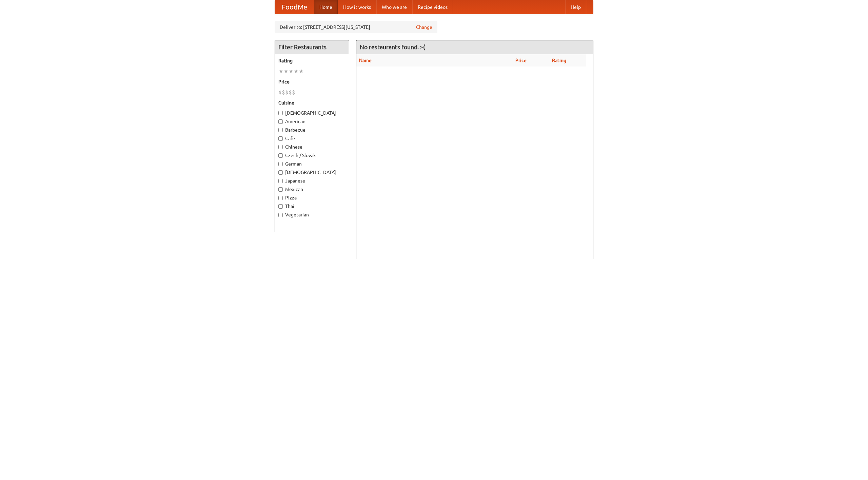  What do you see at coordinates (312, 156) in the screenshot?
I see `label: Czech / Slovak` at bounding box center [312, 156].